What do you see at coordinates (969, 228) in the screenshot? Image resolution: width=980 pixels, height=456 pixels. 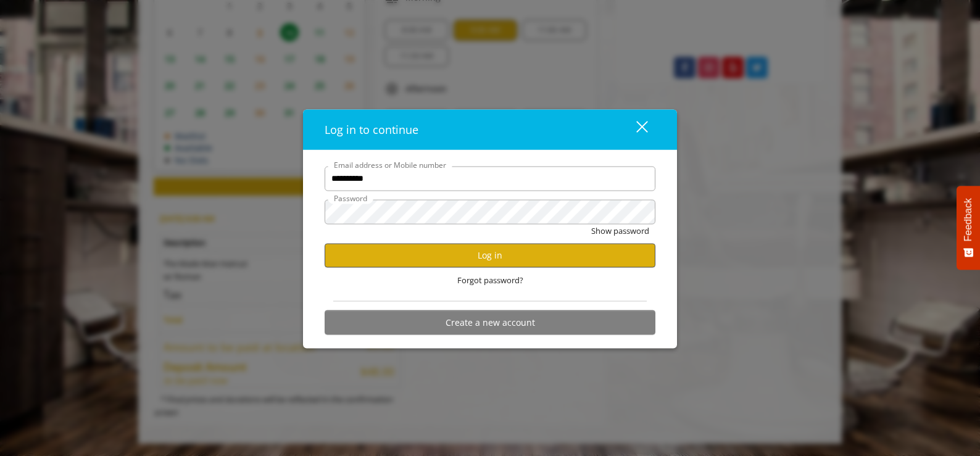 I see `button: Feedback - Show survey` at bounding box center [969, 228].